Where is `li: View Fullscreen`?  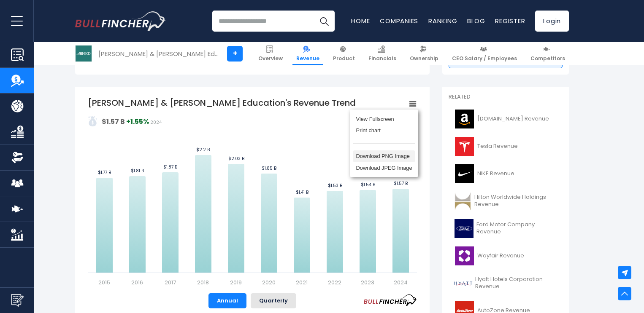
li: View Fullscreen is located at coordinates (384, 119).